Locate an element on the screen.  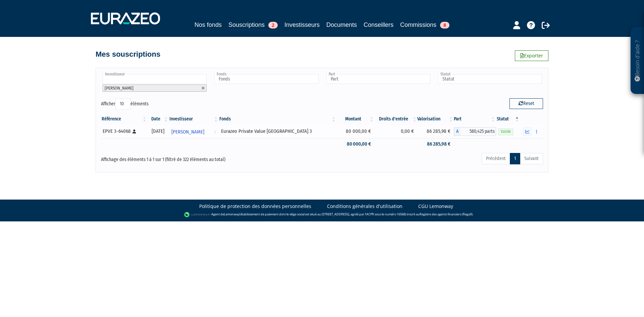
i: Voir l'investisseur is located at coordinates (214, 132).